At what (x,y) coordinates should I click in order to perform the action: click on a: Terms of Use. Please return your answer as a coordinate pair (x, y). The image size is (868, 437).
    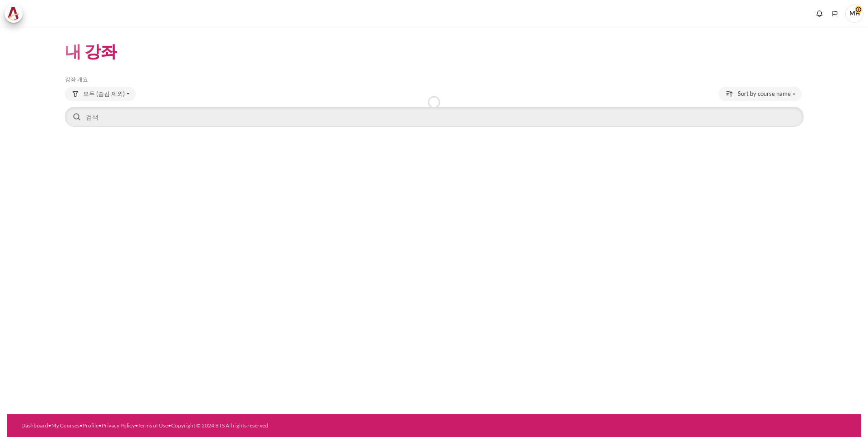
    Looking at the image, I should click on (153, 425).